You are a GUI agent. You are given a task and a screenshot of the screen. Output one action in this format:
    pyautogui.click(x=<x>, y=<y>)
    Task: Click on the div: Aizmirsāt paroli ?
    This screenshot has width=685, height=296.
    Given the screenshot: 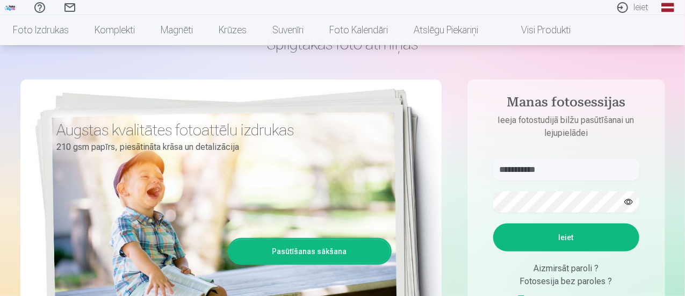 What is the action you would take?
    pyautogui.click(x=566, y=269)
    